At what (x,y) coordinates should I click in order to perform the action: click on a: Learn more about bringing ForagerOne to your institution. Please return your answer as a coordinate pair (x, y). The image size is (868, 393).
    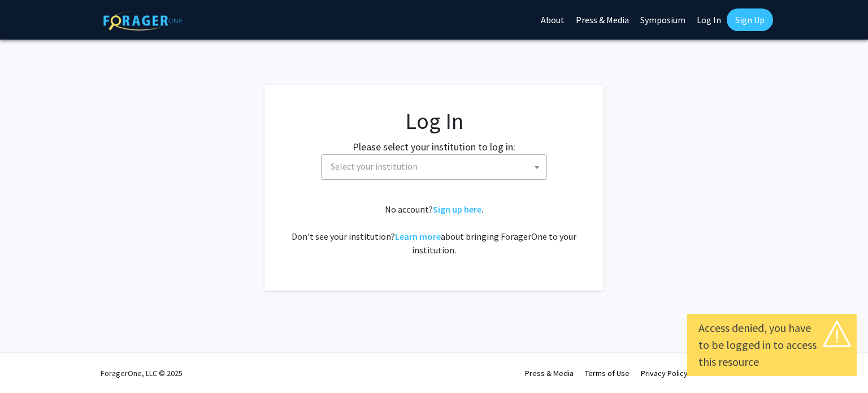
    Looking at the image, I should click on (418, 237).